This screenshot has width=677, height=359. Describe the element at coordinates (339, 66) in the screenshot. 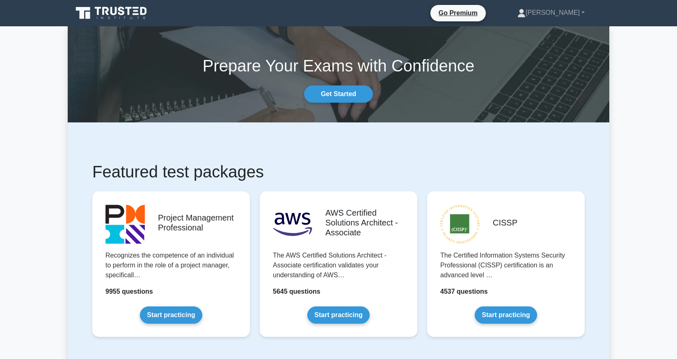

I see `h1: Prepare Your Exams with Confidence` at that location.